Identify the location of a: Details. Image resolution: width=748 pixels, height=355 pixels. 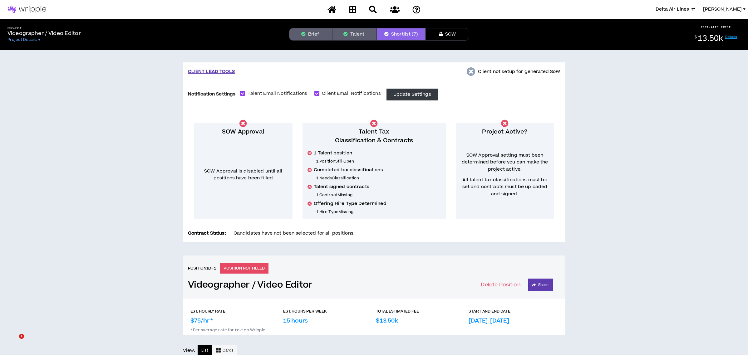
(731, 37).